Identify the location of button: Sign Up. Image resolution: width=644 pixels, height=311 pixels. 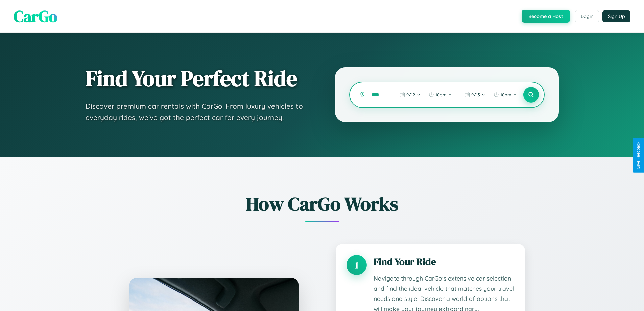
(616, 16).